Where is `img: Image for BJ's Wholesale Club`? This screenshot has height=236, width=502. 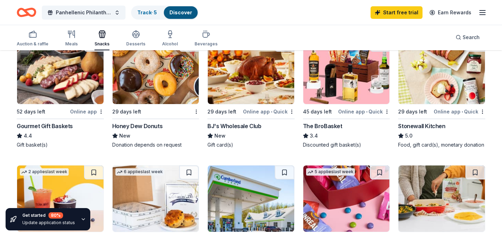
img: Image for BJ's Wholesale Club is located at coordinates (251, 71).